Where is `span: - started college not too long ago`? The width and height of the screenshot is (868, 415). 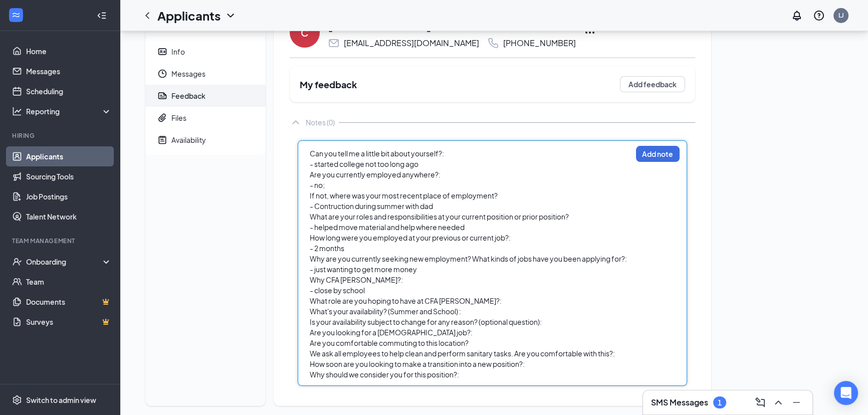 span: - started college not too long ago is located at coordinates (364, 164).